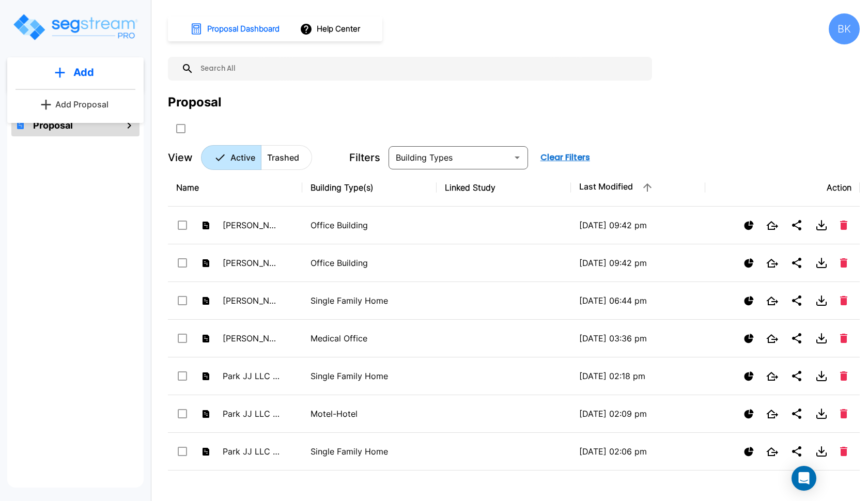  What do you see at coordinates (256, 157) in the screenshot?
I see `div: Platform` at bounding box center [256, 157].